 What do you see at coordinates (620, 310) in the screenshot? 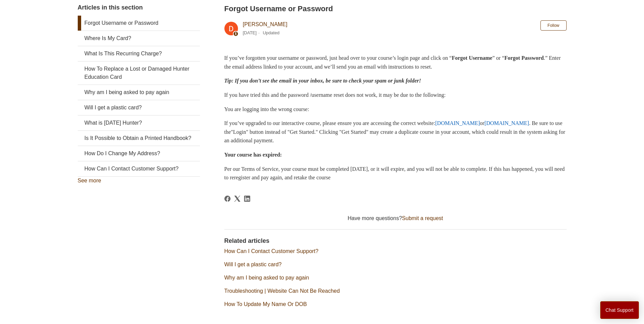
I see `button: Chat Support` at bounding box center [620, 310].